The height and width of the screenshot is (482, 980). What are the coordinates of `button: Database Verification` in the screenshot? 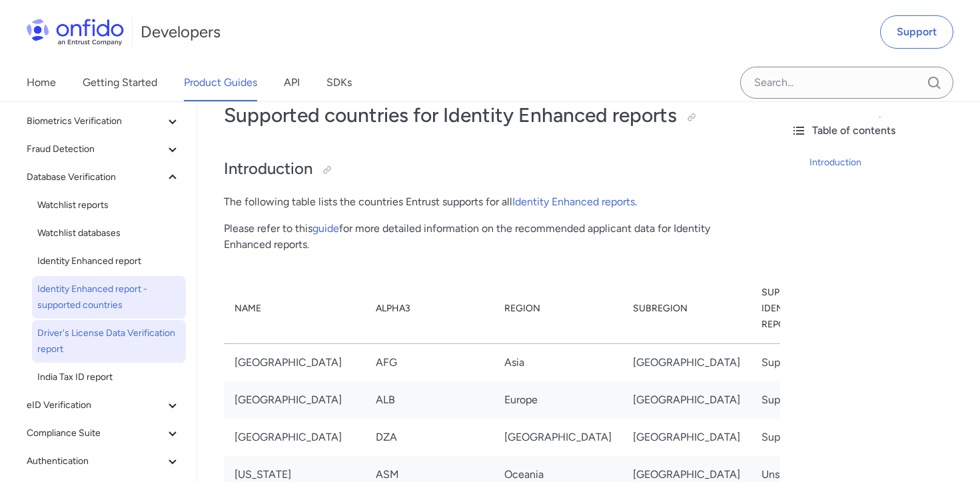 It's located at (103, 177).